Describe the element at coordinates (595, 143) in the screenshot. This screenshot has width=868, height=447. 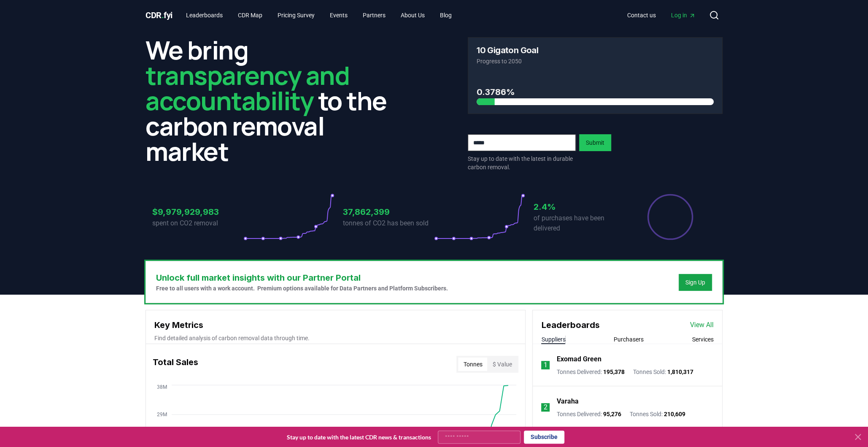
I see `button: Submit` at that location.